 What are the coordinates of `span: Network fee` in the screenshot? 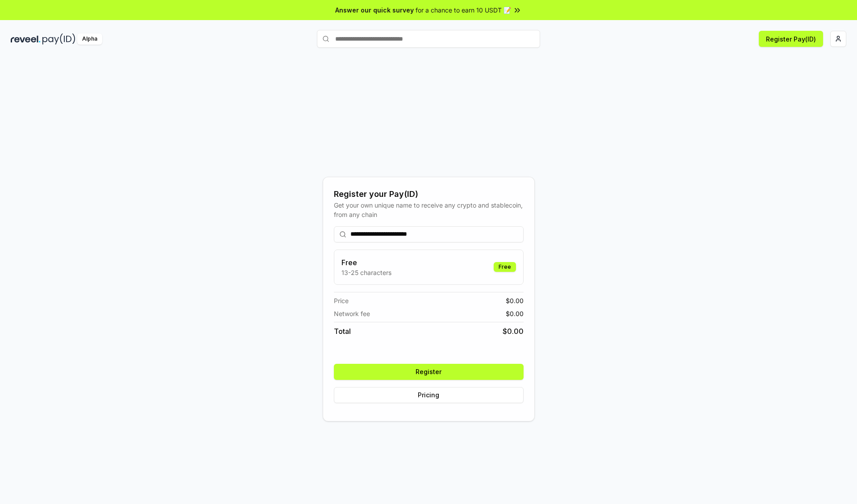 It's located at (352, 313).